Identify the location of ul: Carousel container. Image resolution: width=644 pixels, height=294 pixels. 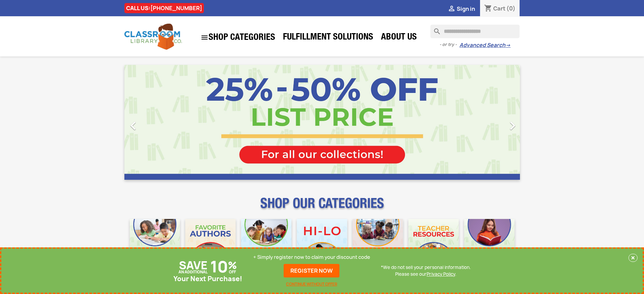
(322, 122).